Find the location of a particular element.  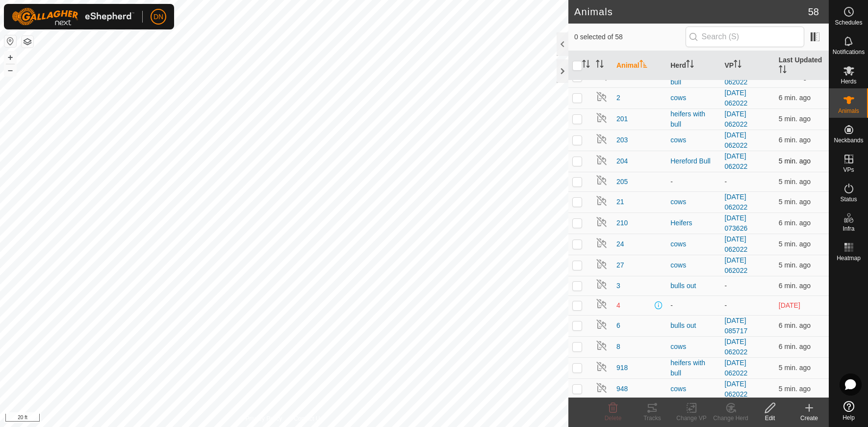

a: Contact Us is located at coordinates (308, 419).